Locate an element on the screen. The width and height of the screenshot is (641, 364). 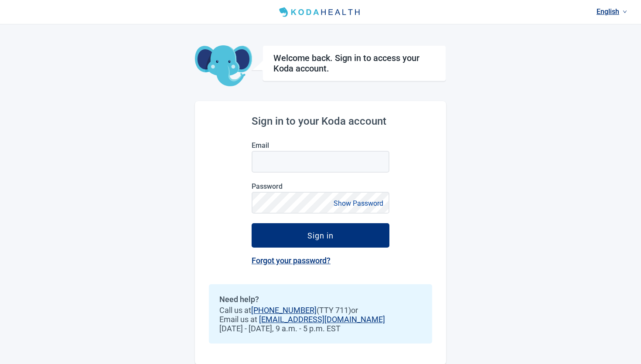
span: Call us at (TTY 711) or is located at coordinates (320, 310).